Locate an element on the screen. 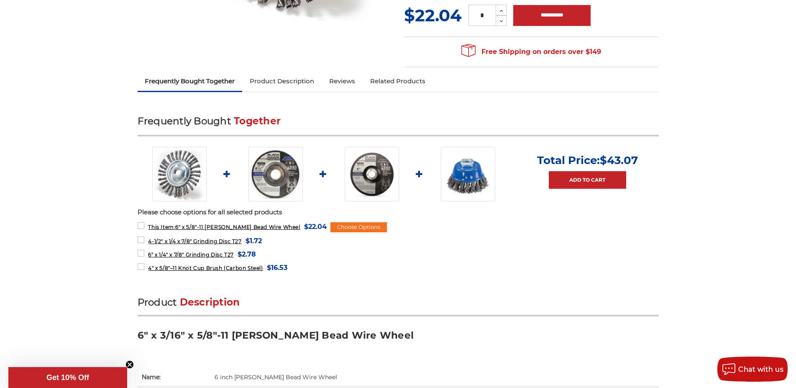  span: Frequently Bought is located at coordinates (184, 121).